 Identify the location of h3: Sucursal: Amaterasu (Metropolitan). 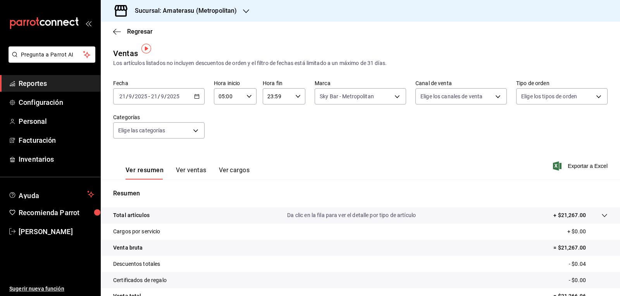
(182, 11).